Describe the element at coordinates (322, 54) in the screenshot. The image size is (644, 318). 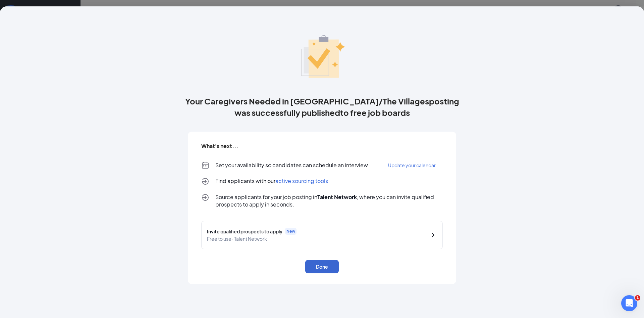
I see `img: success_banner` at that location.